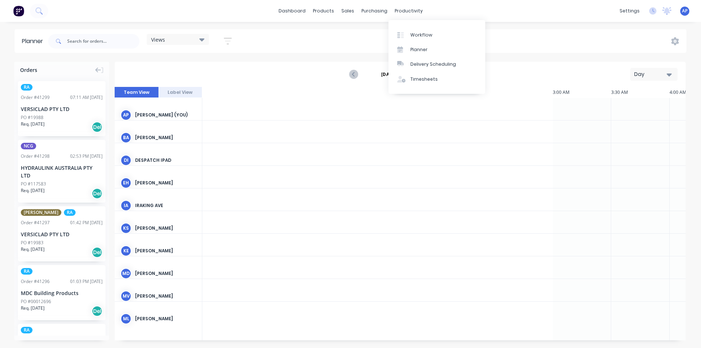  I want to click on div: MDC Building Products, so click(62, 293).